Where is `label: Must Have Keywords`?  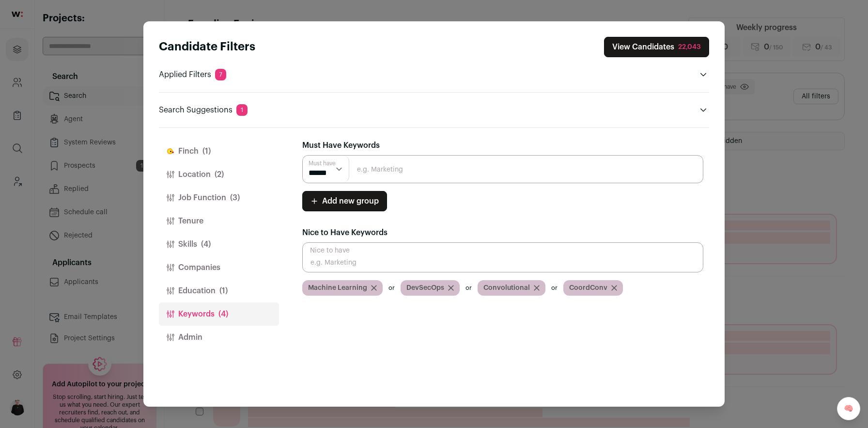 label: Must Have Keywords is located at coordinates (341, 146).